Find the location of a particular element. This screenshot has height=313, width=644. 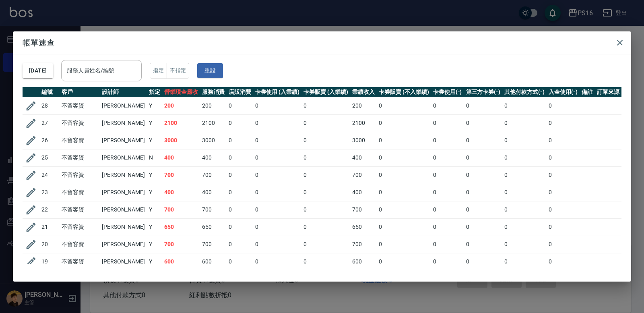

th: 客戶 is located at coordinates (80, 92).